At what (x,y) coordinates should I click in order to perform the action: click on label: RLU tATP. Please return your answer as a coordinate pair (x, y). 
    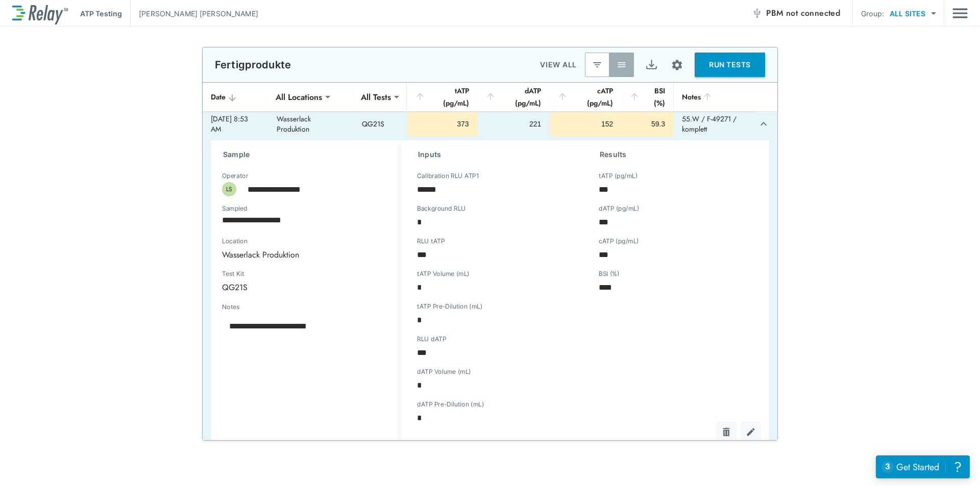
    Looking at the image, I should click on (431, 242).